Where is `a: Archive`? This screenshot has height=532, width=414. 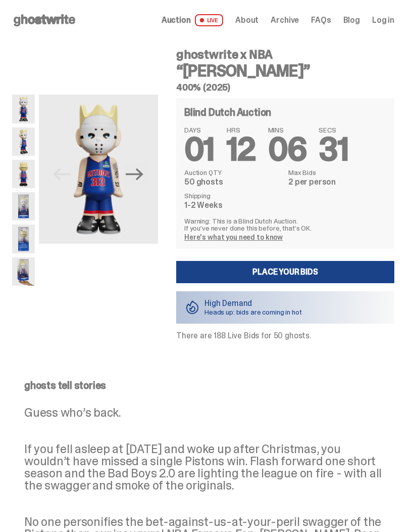
a: Archive is located at coordinates (285, 20).